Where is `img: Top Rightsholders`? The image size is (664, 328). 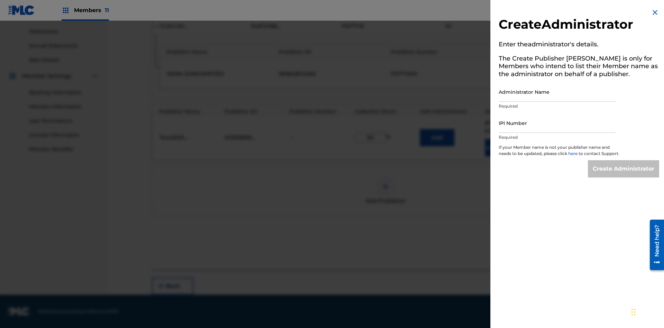
img: Top Rightsholders is located at coordinates (66, 10).